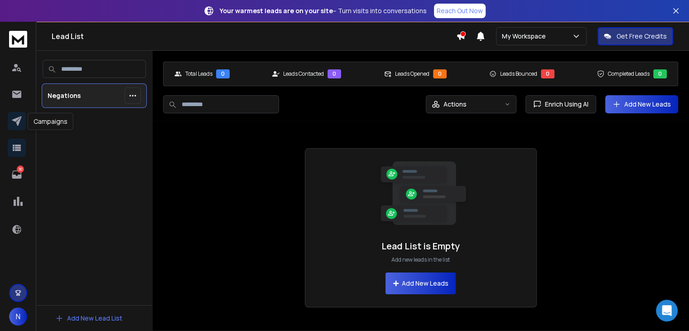 The height and width of the screenshot is (331, 689). I want to click on p: Leads Bounced, so click(519, 74).